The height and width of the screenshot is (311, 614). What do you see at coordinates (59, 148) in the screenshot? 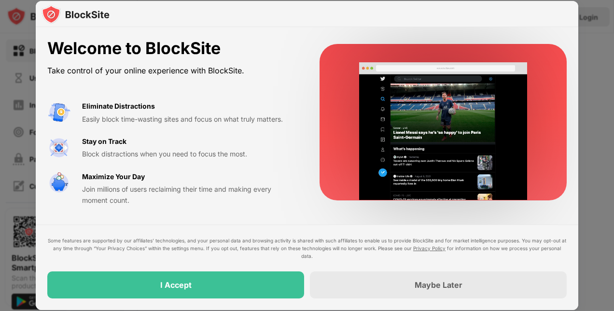
I see `img: value-focus.svg` at bounding box center [59, 148].